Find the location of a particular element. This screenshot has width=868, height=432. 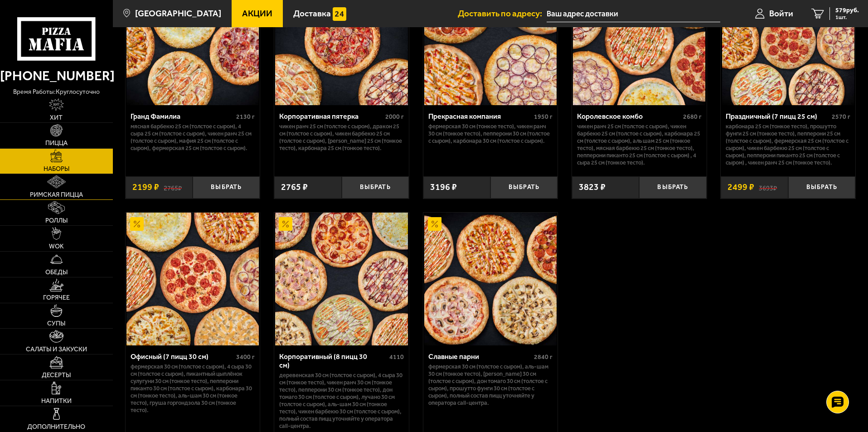

span: 2680 г is located at coordinates (692, 116).